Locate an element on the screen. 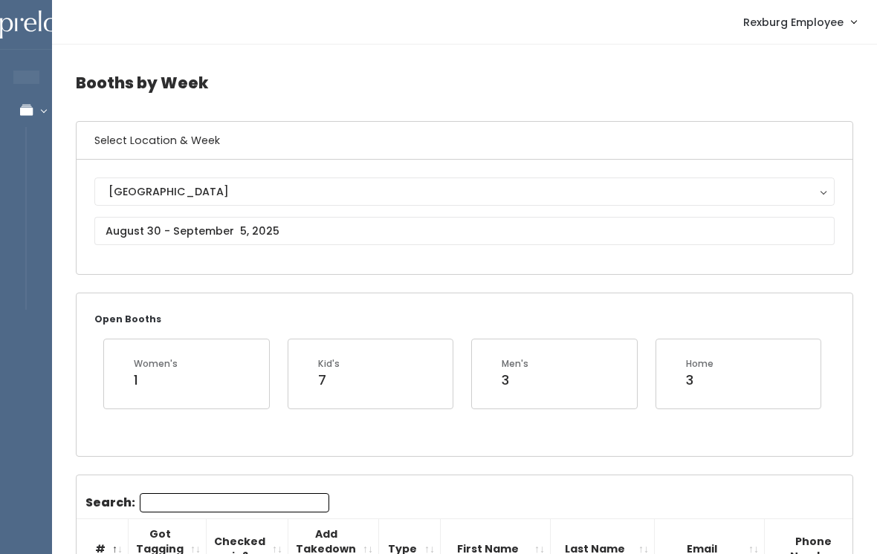 This screenshot has height=554, width=877. div: Women's is located at coordinates (155, 364).